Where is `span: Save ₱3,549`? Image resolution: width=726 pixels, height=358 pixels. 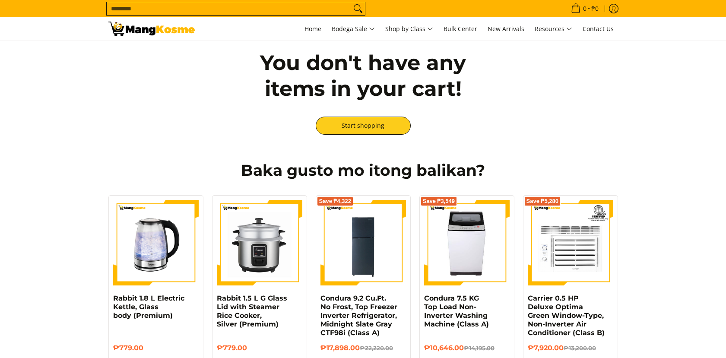
span: Save ₱3,549 is located at coordinates (439, 201).